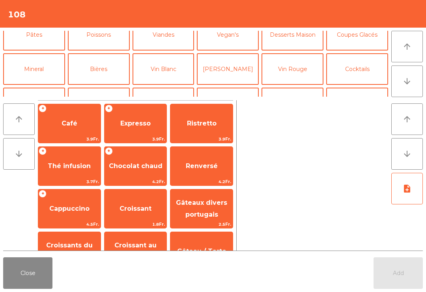 The width and height of the screenshot is (426, 292). Describe the element at coordinates (69, 123) in the screenshot. I see `span: Café` at that location.